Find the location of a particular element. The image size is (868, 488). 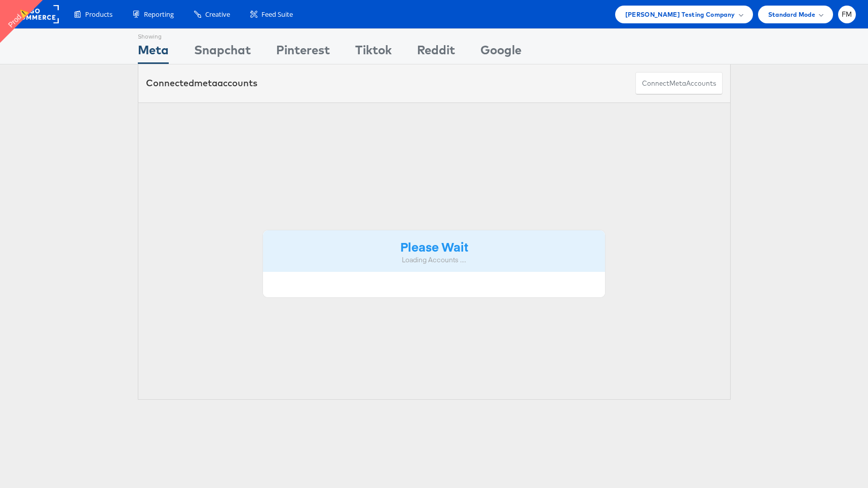

strong: Please Wait is located at coordinates (434, 246).